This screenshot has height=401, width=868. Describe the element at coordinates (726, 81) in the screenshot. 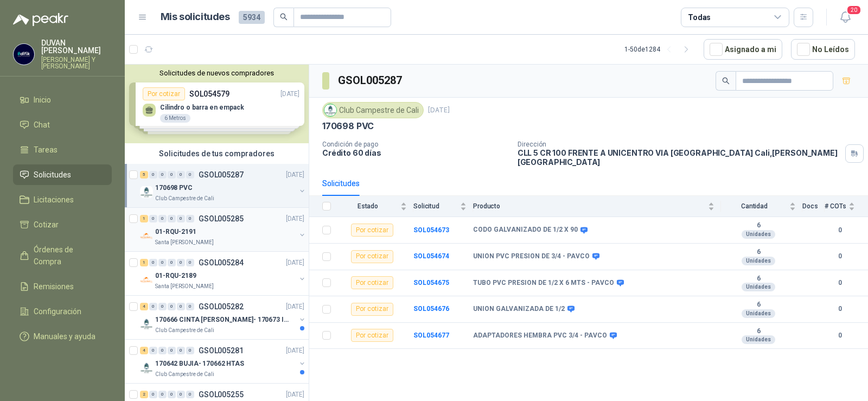

I see `span: search` at that location.